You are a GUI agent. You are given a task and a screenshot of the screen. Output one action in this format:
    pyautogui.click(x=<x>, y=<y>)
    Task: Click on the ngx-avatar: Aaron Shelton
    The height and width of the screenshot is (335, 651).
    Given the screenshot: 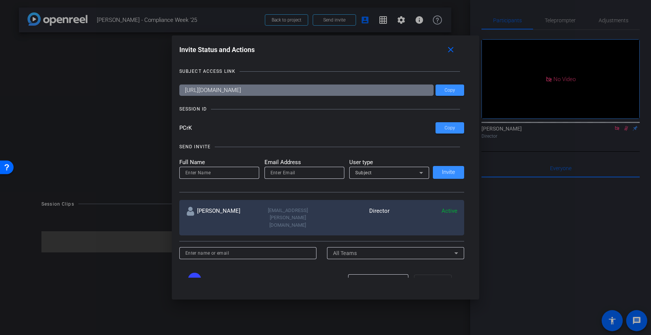 What is the action you would take?
    pyautogui.click(x=201, y=279)
    